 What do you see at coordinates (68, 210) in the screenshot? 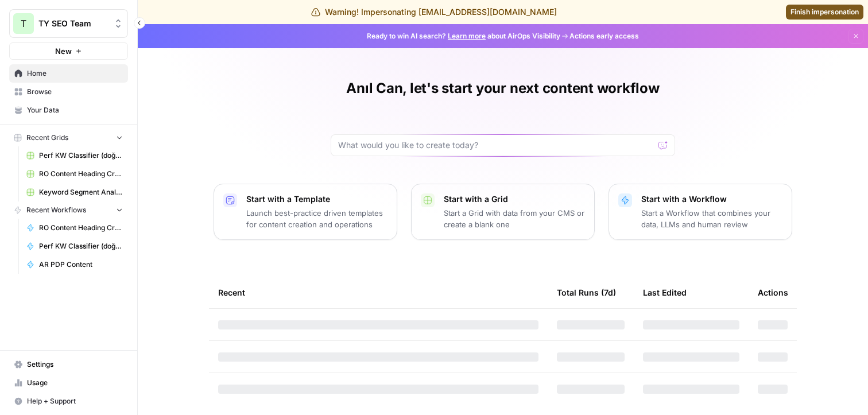
I see `button: Recent Workflows` at bounding box center [68, 210].